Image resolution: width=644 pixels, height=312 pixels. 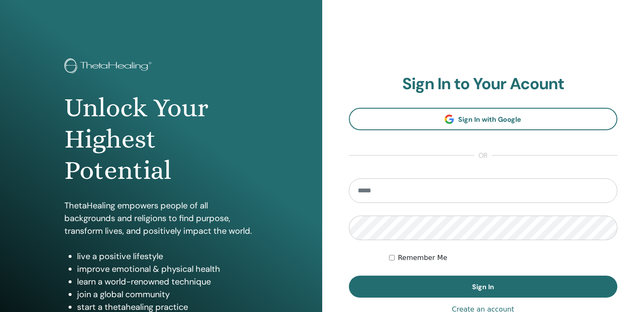 What do you see at coordinates (167, 256) in the screenshot?
I see `li: live a positive lifestyle` at bounding box center [167, 256].